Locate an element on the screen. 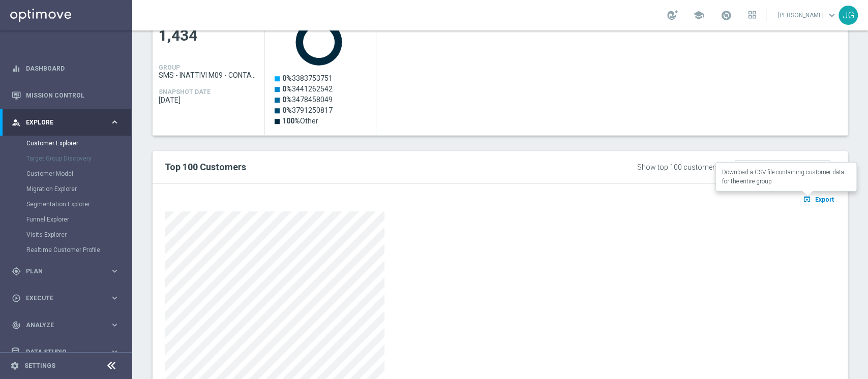 Image resolution: width=868 pixels, height=379 pixels. i: play_circle_outline is located at coordinates (16, 298).